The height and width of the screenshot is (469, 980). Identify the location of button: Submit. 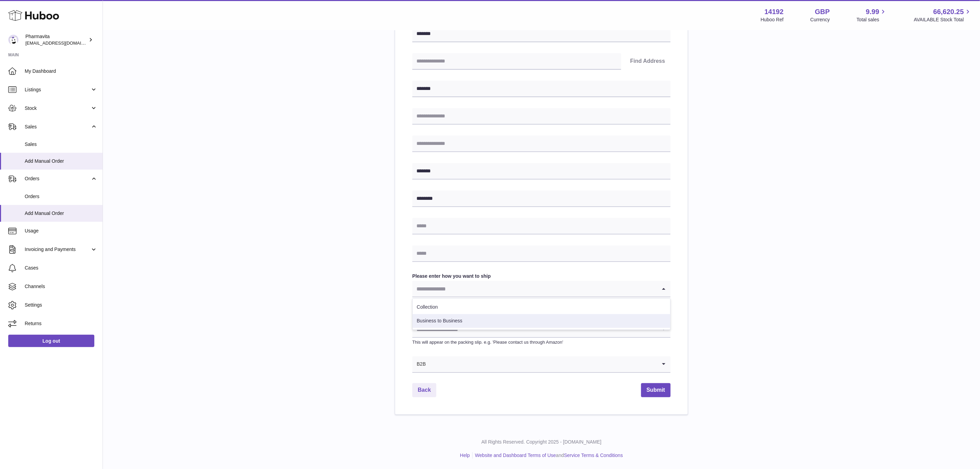
(656, 390).